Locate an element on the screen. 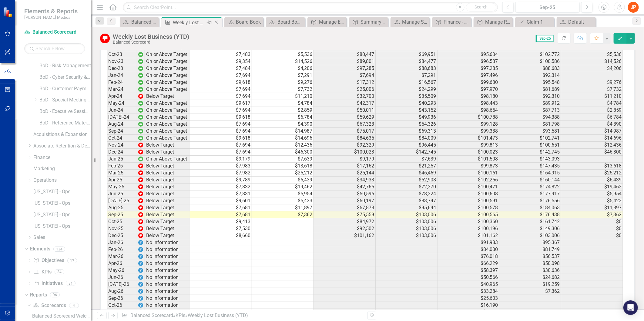 This screenshot has width=644, height=321. td: $9,179 is located at coordinates (345, 159).